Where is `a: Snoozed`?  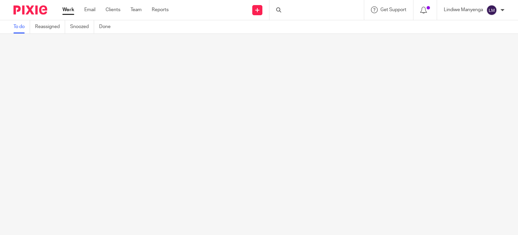
a: Snoozed is located at coordinates (82, 27).